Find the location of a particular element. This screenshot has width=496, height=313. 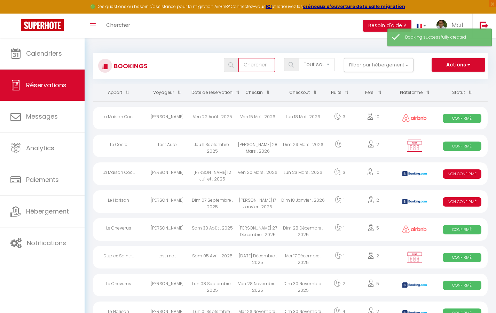

th: Sort by booking date is located at coordinates (212, 93).